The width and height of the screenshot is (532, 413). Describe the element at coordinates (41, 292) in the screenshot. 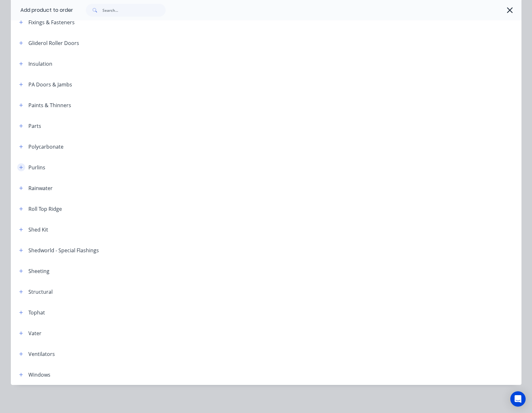

I see `div: Structural` at that location.